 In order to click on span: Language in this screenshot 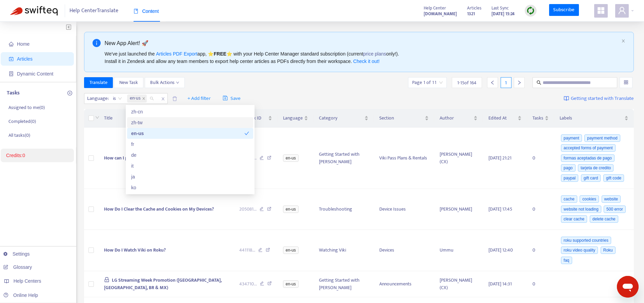, I will do `click(293, 118)`.